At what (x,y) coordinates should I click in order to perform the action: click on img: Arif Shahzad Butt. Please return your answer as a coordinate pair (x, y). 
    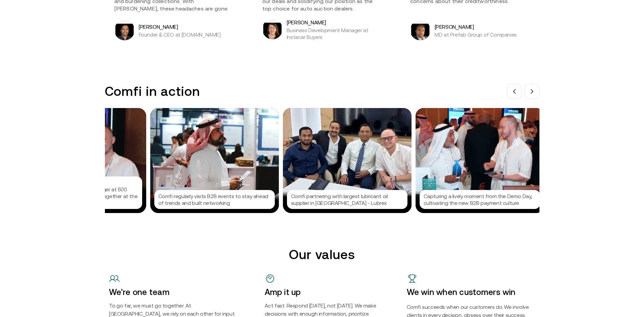
    Looking at the image, I should click on (421, 32).